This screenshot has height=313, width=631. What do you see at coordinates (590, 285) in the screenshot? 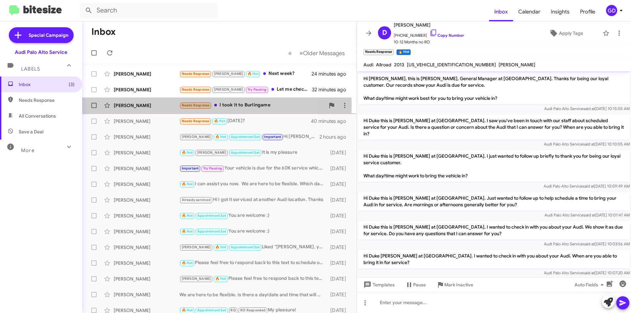
I see `span: Auto Fields` at bounding box center [590, 285].